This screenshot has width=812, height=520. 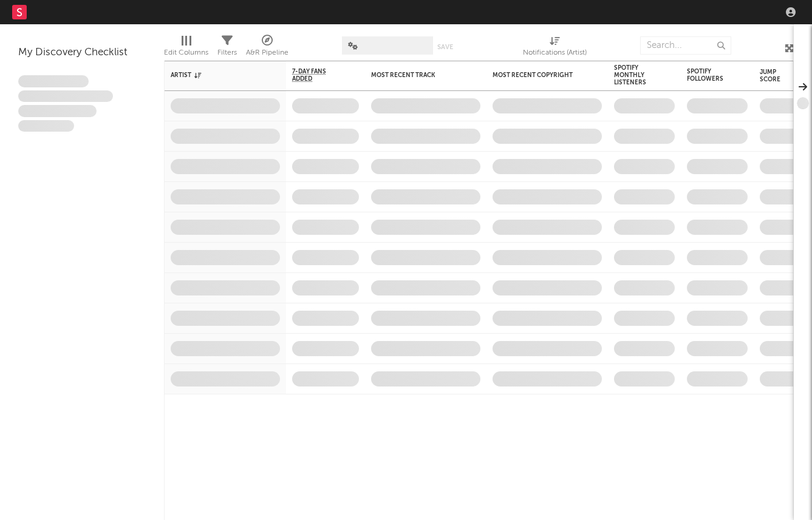 What do you see at coordinates (317, 76) in the screenshot?
I see `span: 7-Day Fans Added` at bounding box center [317, 76].